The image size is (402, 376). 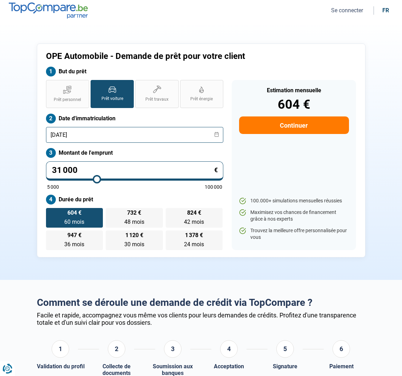 What do you see at coordinates (135, 72) in the screenshot?
I see `label: But du prêt` at bounding box center [135, 72].